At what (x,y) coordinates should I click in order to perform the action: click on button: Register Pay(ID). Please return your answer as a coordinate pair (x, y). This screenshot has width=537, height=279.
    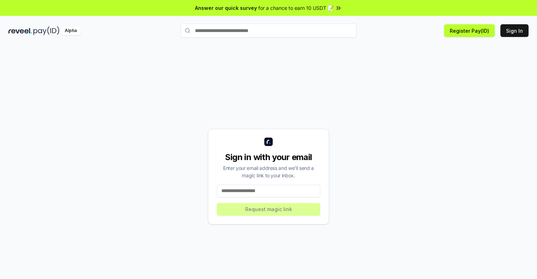
    Looking at the image, I should click on (470, 31).